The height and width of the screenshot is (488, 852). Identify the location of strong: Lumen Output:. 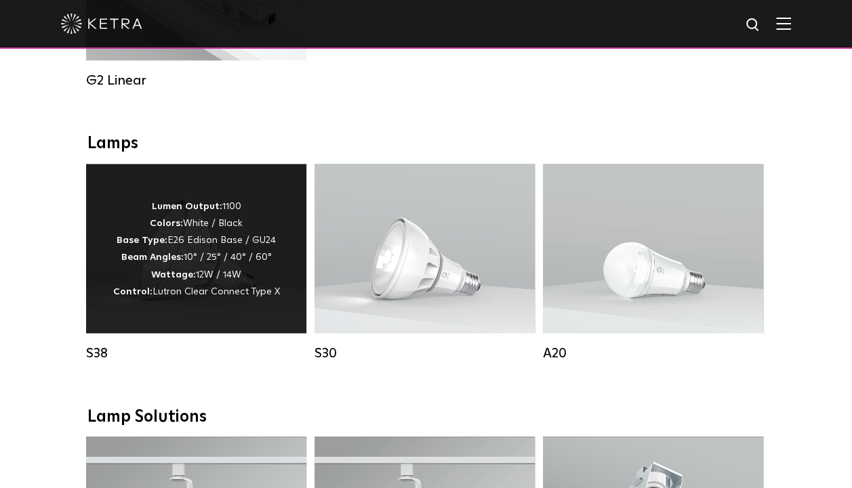
(187, 207).